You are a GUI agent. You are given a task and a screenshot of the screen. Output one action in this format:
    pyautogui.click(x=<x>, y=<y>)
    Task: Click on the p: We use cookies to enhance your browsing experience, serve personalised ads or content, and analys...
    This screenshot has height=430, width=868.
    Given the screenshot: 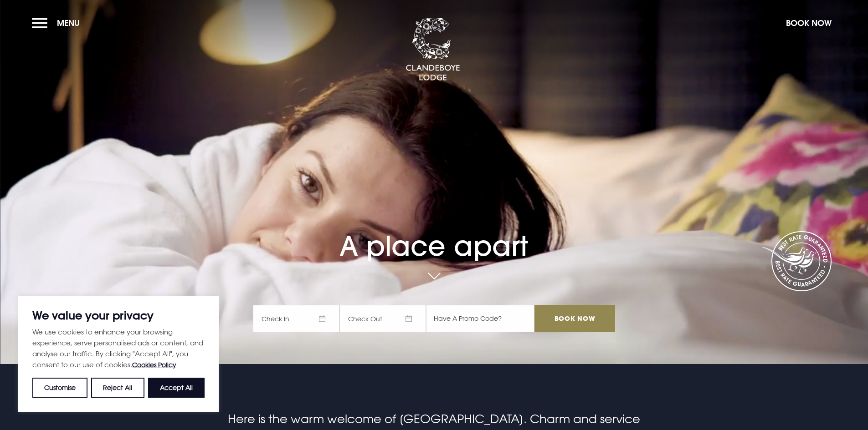 What is the action you would take?
    pyautogui.click(x=119, y=348)
    